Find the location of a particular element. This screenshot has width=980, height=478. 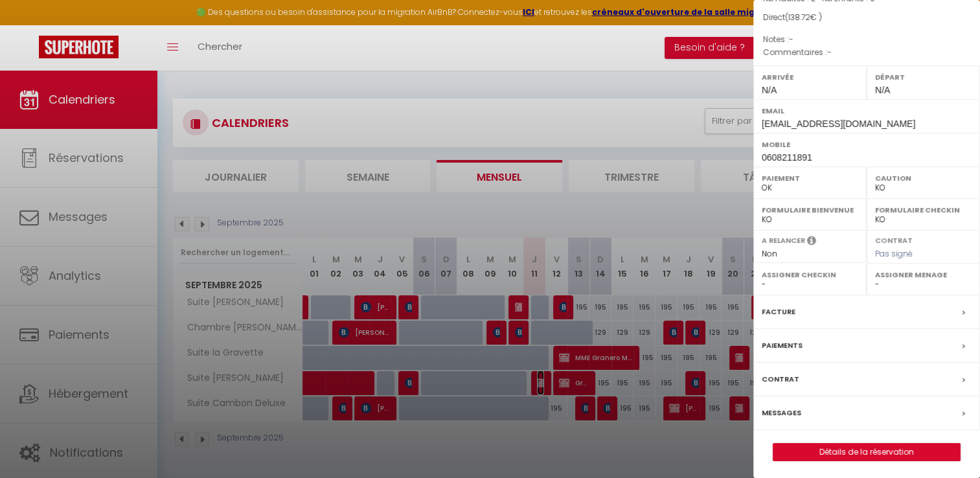

label: Assigner Menage is located at coordinates (923, 274).